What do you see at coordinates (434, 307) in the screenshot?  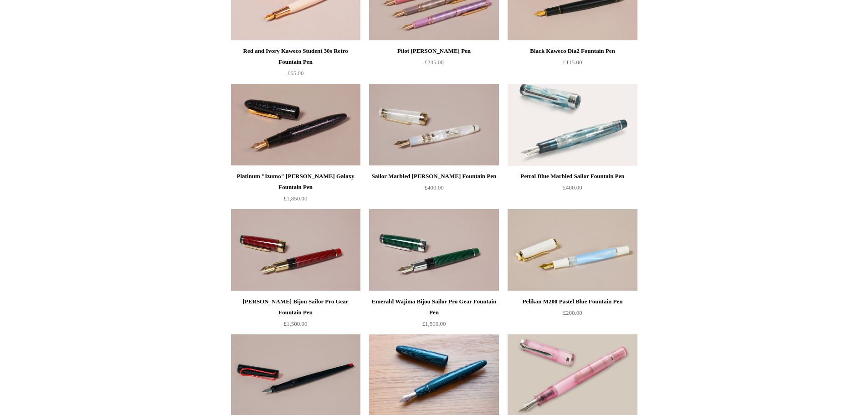 I see `div: Emerald Wajima Bijou Sailor Pro Gear Fountain Pen` at bounding box center [434, 307].